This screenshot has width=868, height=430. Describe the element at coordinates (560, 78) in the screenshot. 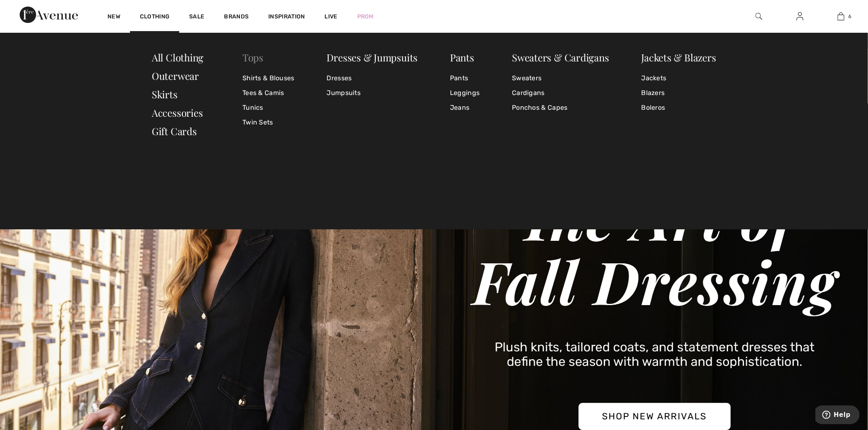

I see `a: Sweaters` at that location.